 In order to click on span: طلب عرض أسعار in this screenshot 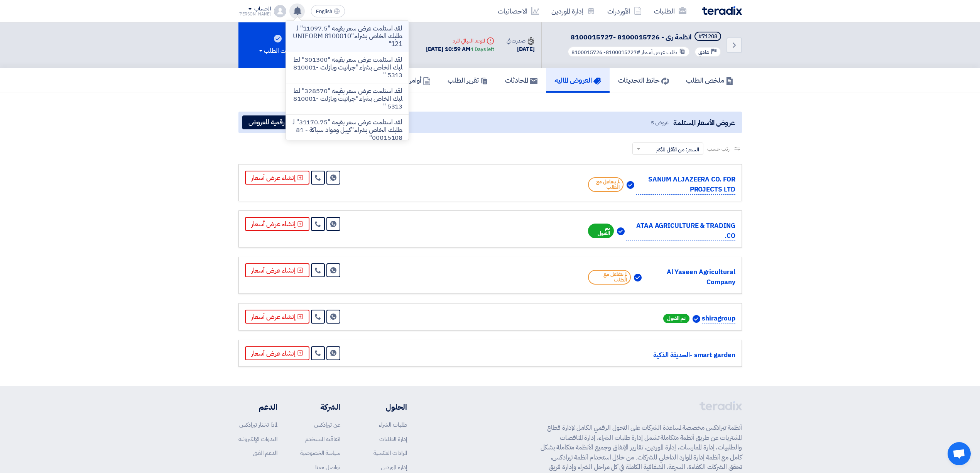, I will do `click(660, 52)`.